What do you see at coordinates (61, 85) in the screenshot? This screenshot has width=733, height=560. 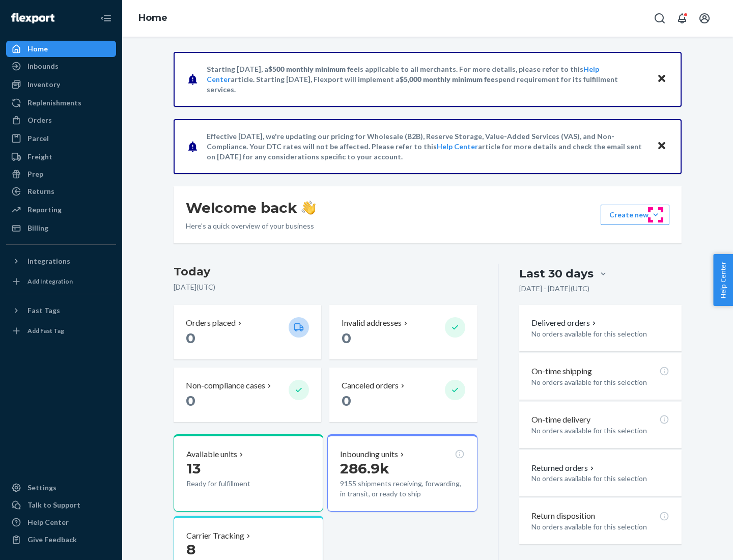 I see `a: Inventory` at bounding box center [61, 85].